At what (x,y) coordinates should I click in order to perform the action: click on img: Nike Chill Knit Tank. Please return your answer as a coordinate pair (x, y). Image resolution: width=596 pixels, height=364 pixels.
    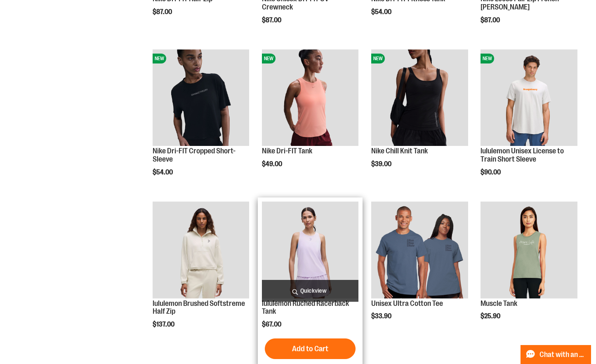
    Looking at the image, I should click on (420, 97).